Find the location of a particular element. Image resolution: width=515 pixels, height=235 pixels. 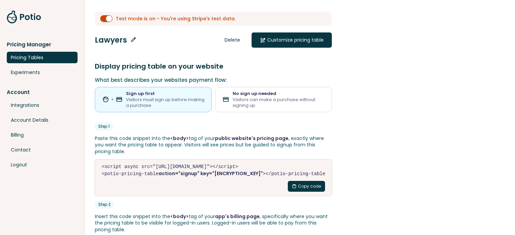

p: Paste this code snippet into the tag of your , exactly where you want the pricing table to appear... is located at coordinates (213, 145).